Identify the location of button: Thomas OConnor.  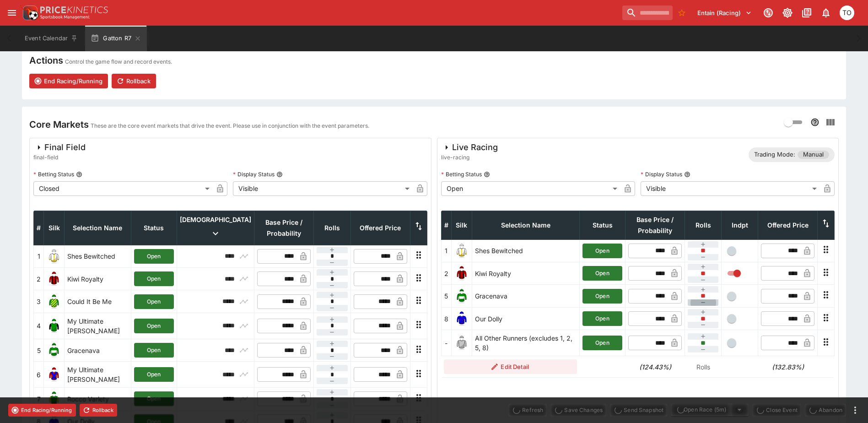
(847, 13).